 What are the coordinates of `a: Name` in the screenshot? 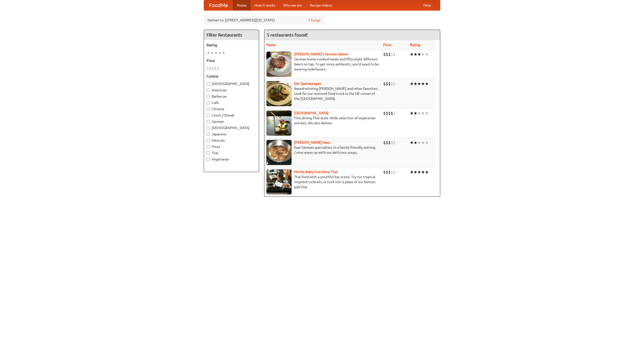 It's located at (271, 45).